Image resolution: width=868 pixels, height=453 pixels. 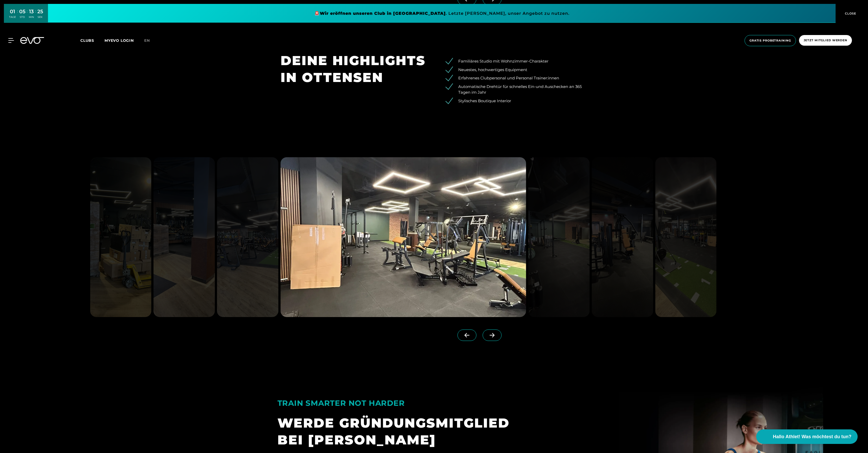 What do you see at coordinates (31, 17) in the screenshot?
I see `div: MIN` at bounding box center [31, 17].